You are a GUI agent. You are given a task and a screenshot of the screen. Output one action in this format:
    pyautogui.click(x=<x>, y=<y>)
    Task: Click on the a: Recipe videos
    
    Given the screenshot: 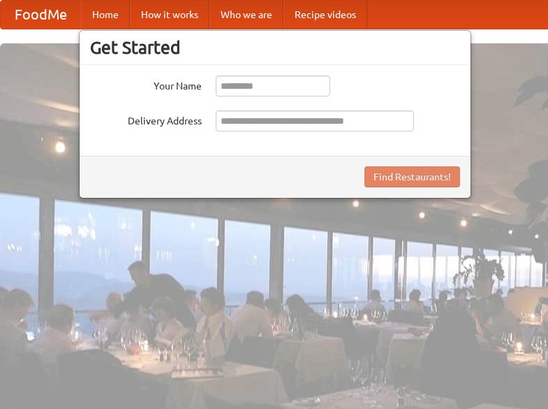 What is the action you would take?
    pyautogui.click(x=326, y=15)
    